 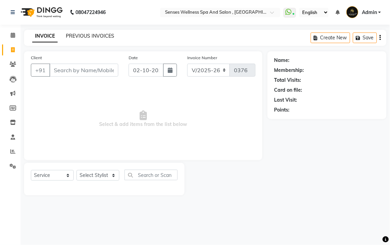 I want to click on label: Invoice Number, so click(x=202, y=58).